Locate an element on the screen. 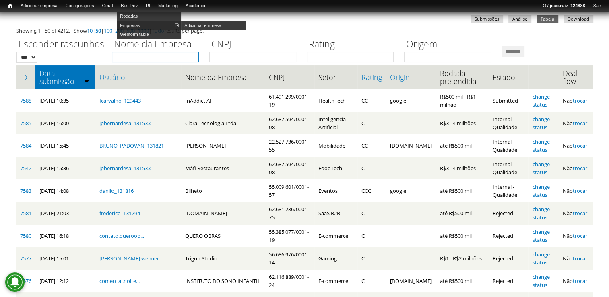 The height and width of the screenshot is (297, 609). td: 62.681.286/0001-75 is located at coordinates (289, 213).